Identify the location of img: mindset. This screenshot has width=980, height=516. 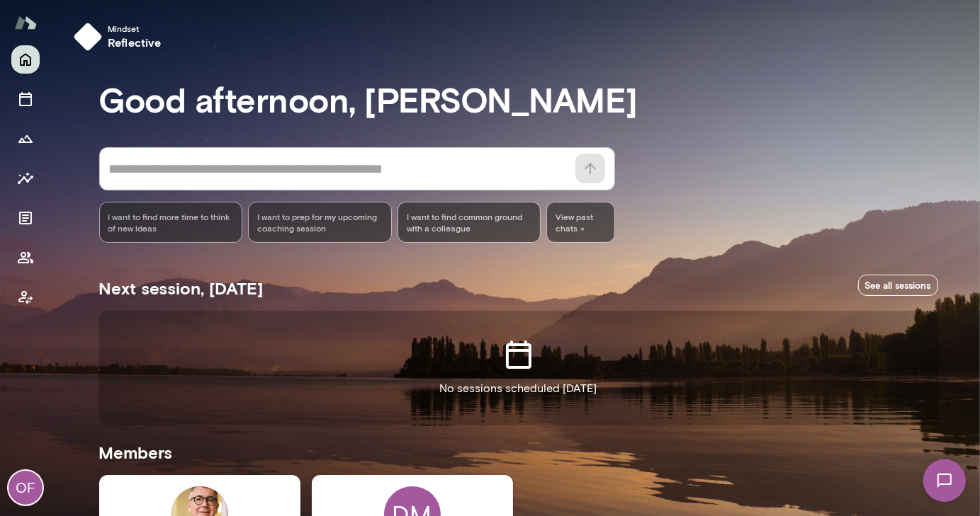
(88, 37).